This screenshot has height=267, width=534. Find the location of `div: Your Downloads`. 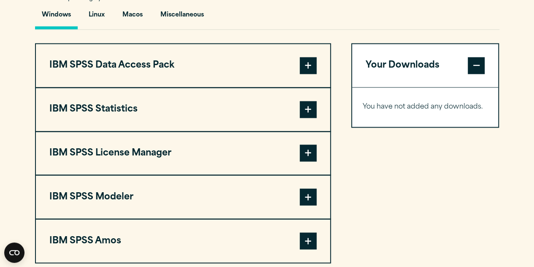

div: Your Downloads is located at coordinates (425, 107).